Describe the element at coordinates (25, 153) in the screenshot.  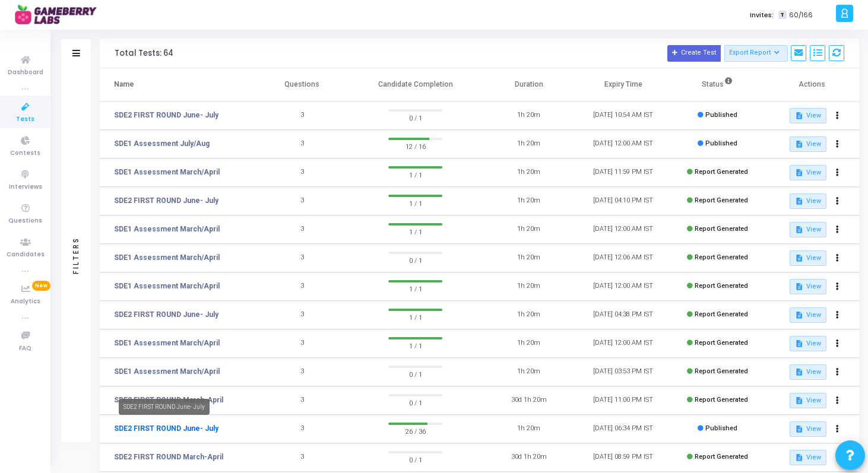
I see `span: Contests` at that location.